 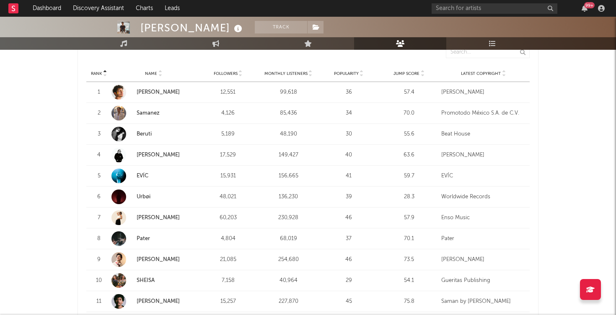 I want to click on span: Popularity, so click(x=346, y=74).